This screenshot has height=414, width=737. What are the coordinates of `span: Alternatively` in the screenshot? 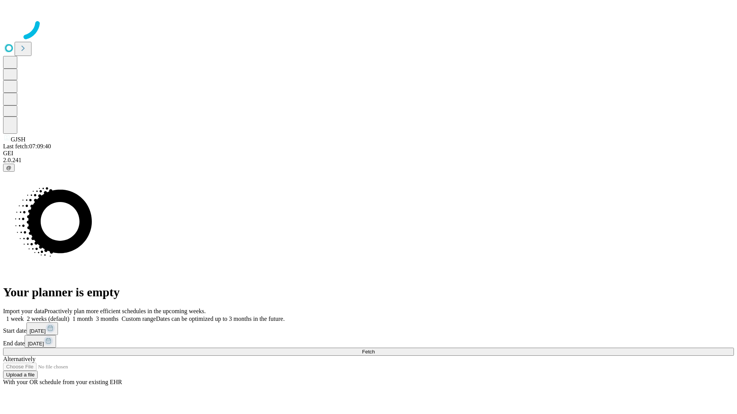 It's located at (19, 359).